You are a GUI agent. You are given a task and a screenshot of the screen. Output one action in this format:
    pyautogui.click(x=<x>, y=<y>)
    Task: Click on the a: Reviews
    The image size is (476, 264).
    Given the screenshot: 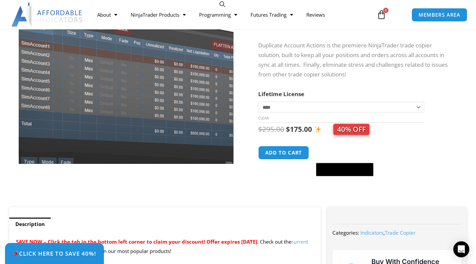 What is the action you would take?
    pyautogui.click(x=316, y=15)
    